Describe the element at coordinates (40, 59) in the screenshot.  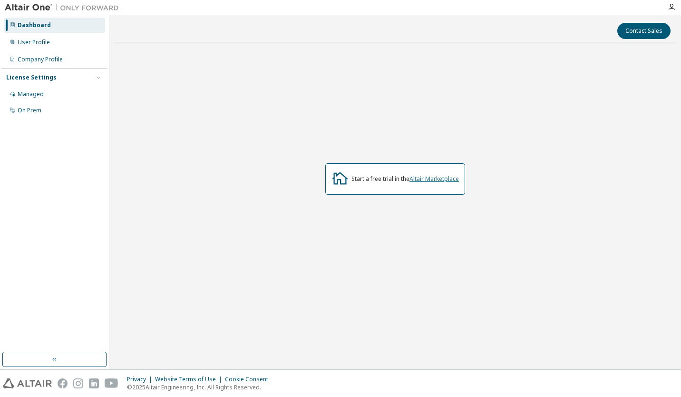
I see `div: Company Profile` at that location.